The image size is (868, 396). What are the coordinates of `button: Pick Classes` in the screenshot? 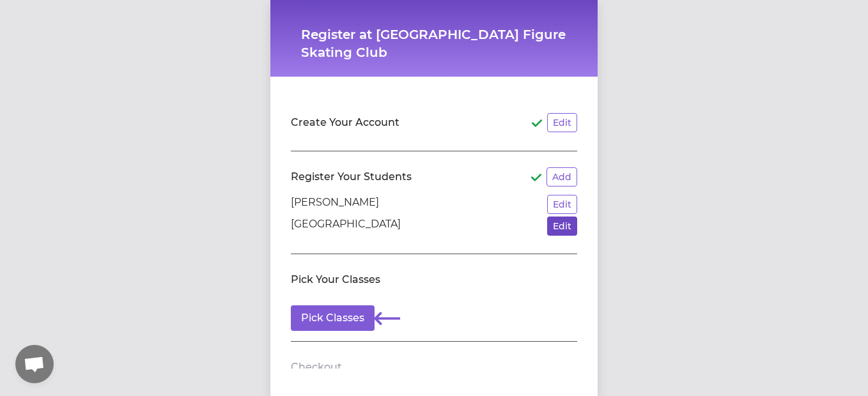 It's located at (332, 318).